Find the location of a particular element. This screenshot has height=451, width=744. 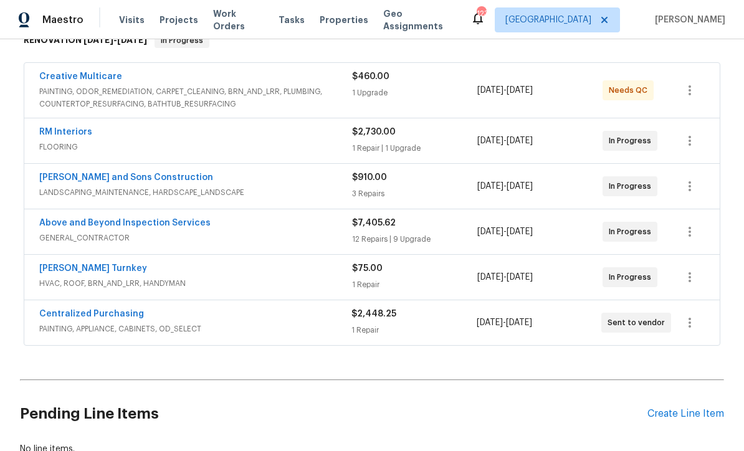

span: $7,405.62 is located at coordinates (374, 223).